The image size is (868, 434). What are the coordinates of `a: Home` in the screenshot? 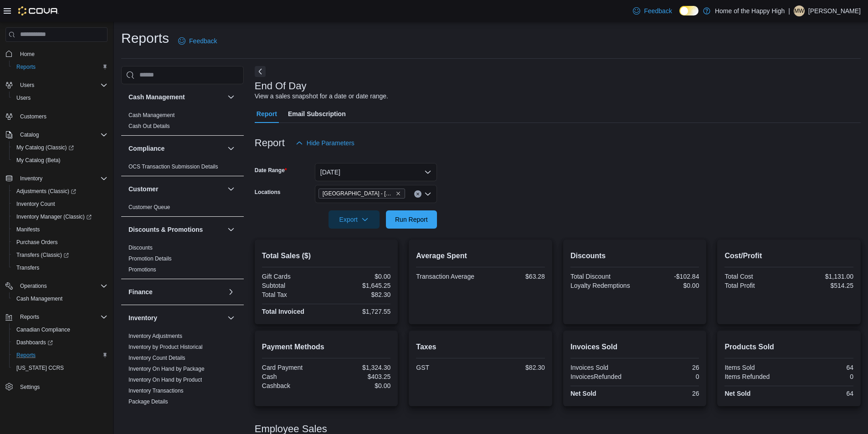 It's located at (27, 54).